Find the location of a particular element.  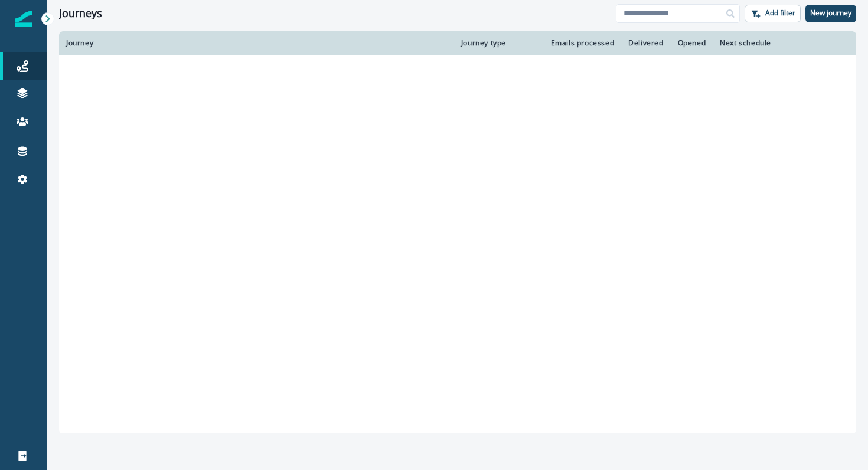

p: New journey is located at coordinates (831, 13).